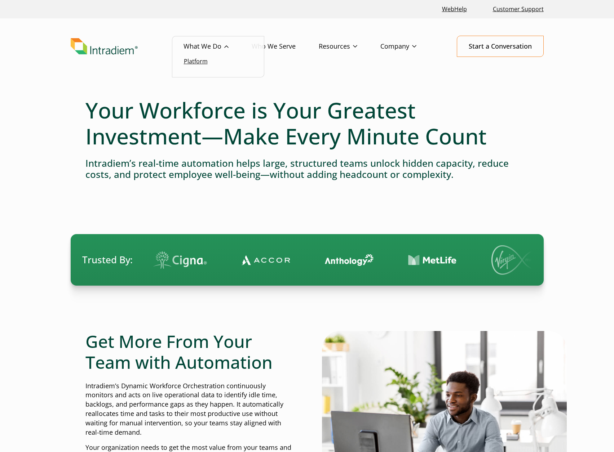  I want to click on a: Who We Serve, so click(285, 46).